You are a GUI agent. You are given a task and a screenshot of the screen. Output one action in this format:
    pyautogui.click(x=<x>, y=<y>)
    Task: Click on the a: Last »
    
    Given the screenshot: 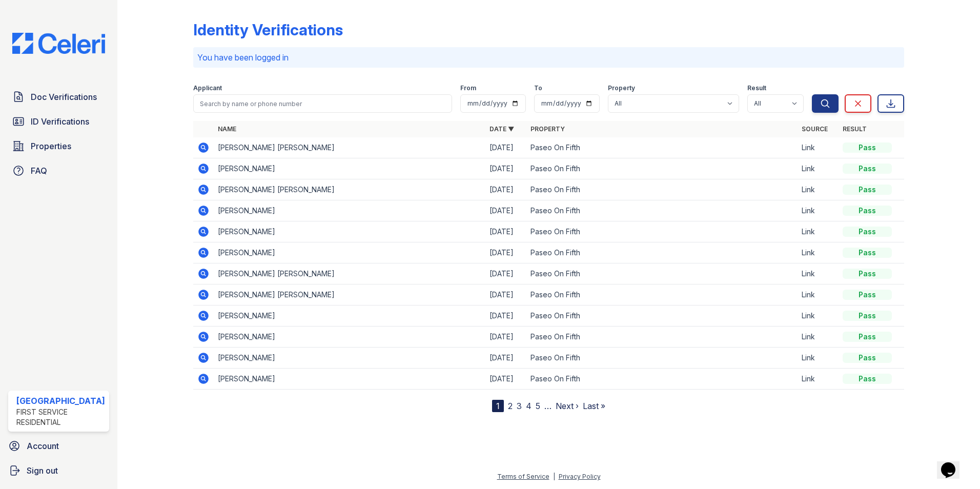 What is the action you would take?
    pyautogui.click(x=594, y=406)
    